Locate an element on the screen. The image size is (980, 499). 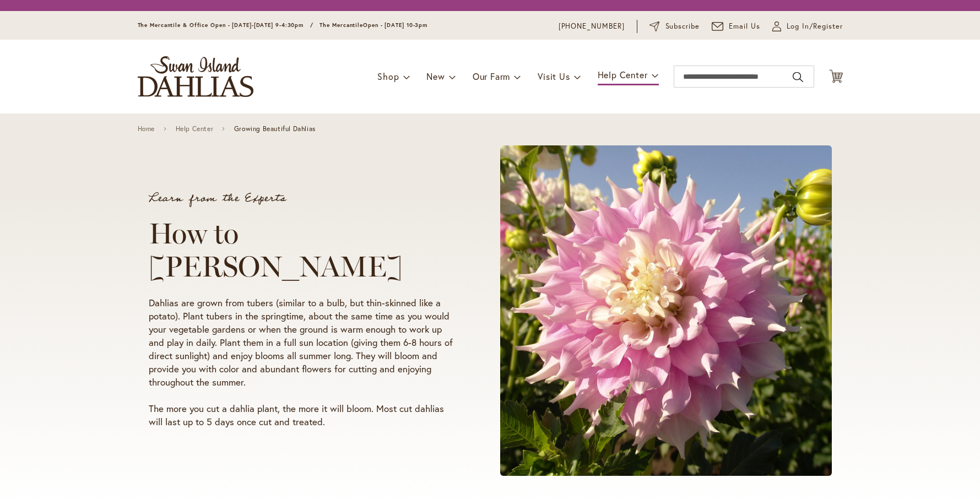
p: Dahlias are grown from tubers (similar to a bulb, but thin-skinned like a potato). Plant tubers i... is located at coordinates (303, 343).